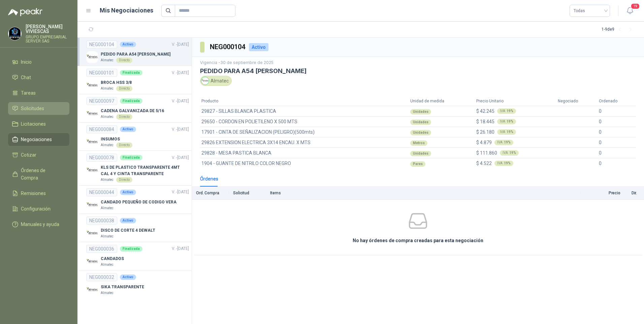 The image size is (644, 324). What do you see at coordinates (101, 277) in the screenshot?
I see `div: NEG000032` at bounding box center [101, 277].